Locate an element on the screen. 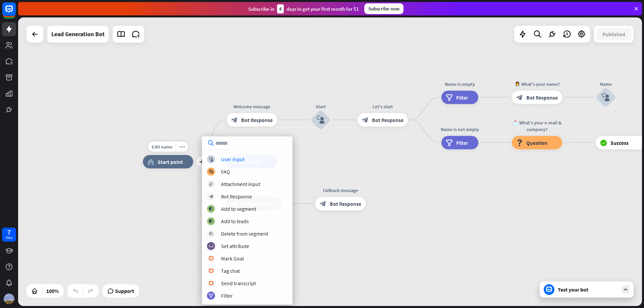 The height and width of the screenshot is (308, 644). button: Open LiveChat chat widget is located at coordinates (15, 12).